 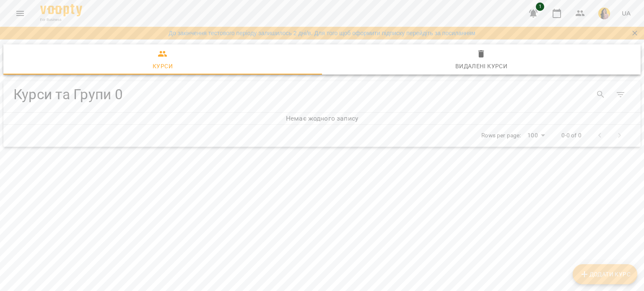 I want to click on h4: Курси та Групи 0, so click(x=185, y=94).